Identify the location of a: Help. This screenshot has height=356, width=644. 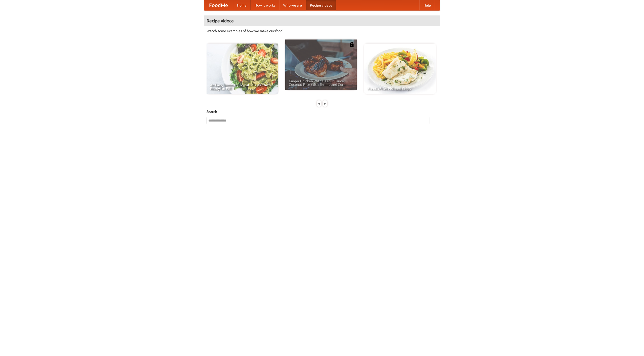
(427, 5).